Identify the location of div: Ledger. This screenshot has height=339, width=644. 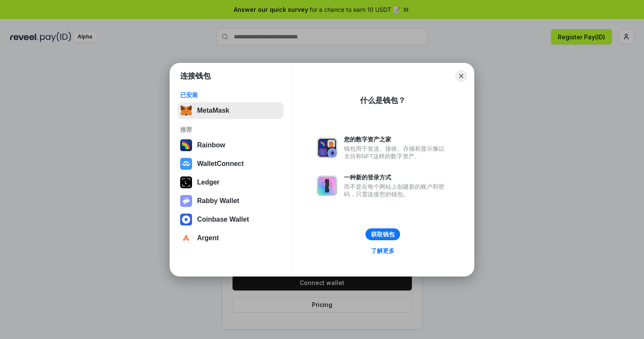
(208, 182).